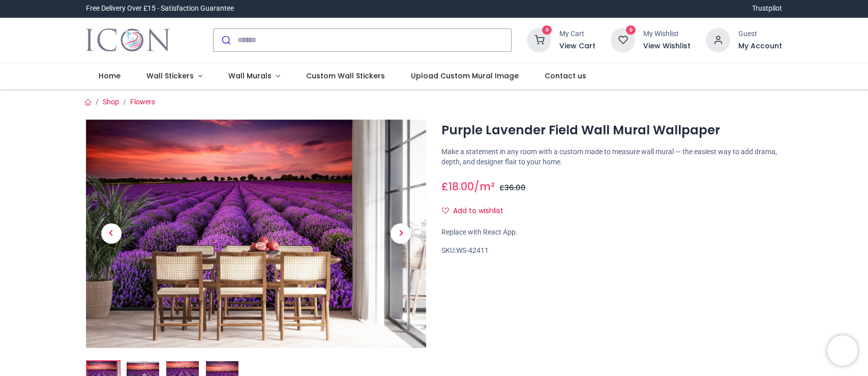 The height and width of the screenshot is (376, 868). I want to click on span: Logo of Icon Wall Stickers, so click(128, 40).